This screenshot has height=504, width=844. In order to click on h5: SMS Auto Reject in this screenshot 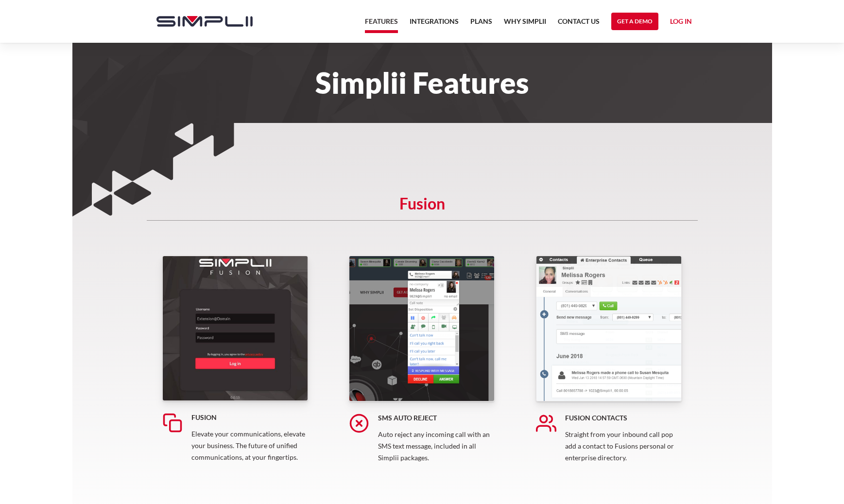, I will do `click(436, 418)`.